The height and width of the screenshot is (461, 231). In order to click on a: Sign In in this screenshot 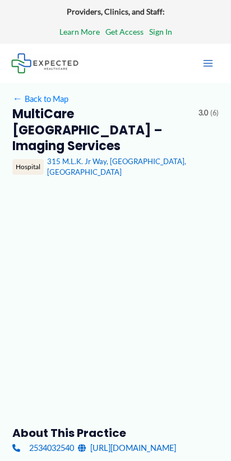, I will do `click(160, 32)`.